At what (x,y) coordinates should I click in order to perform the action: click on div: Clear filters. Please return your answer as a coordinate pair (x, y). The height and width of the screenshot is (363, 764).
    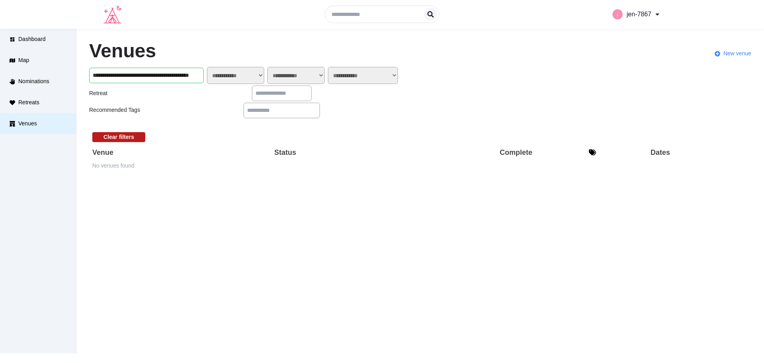
    Looking at the image, I should click on (119, 137).